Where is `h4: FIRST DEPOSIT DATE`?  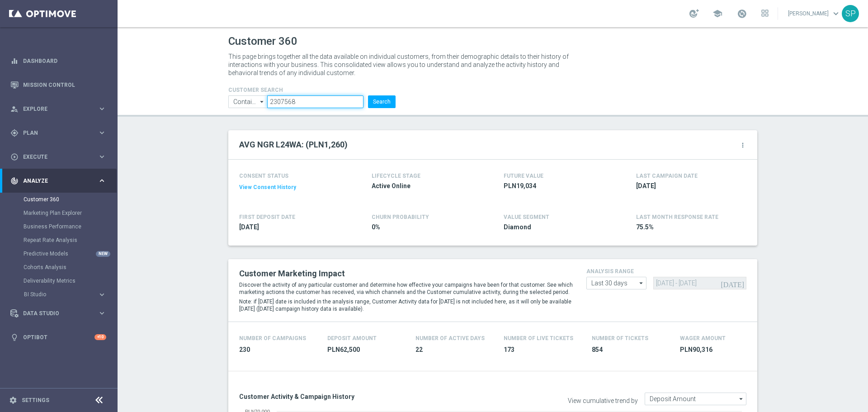 h4: FIRST DEPOSIT DATE is located at coordinates (267, 217).